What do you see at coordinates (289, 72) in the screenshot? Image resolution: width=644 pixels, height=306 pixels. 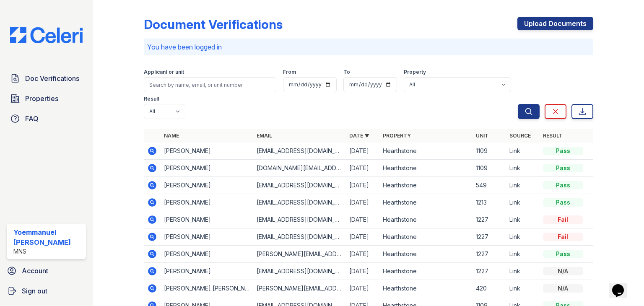 I see `label: From` at bounding box center [289, 72].